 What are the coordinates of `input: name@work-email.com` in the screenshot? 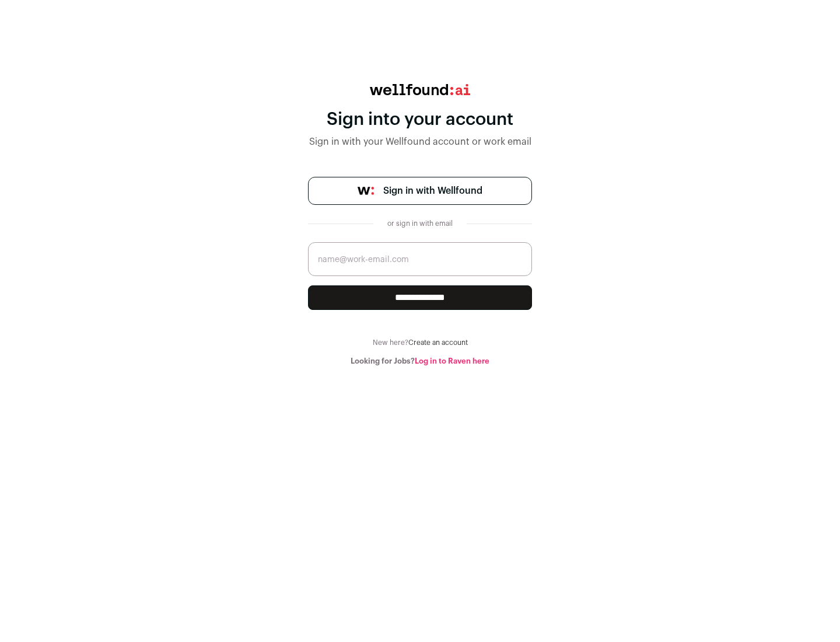 It's located at (420, 260).